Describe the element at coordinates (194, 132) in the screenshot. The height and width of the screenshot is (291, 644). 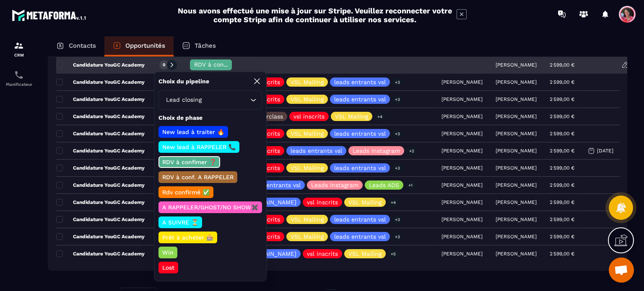
I see `p: New lead à traiter 🔥` at that location.